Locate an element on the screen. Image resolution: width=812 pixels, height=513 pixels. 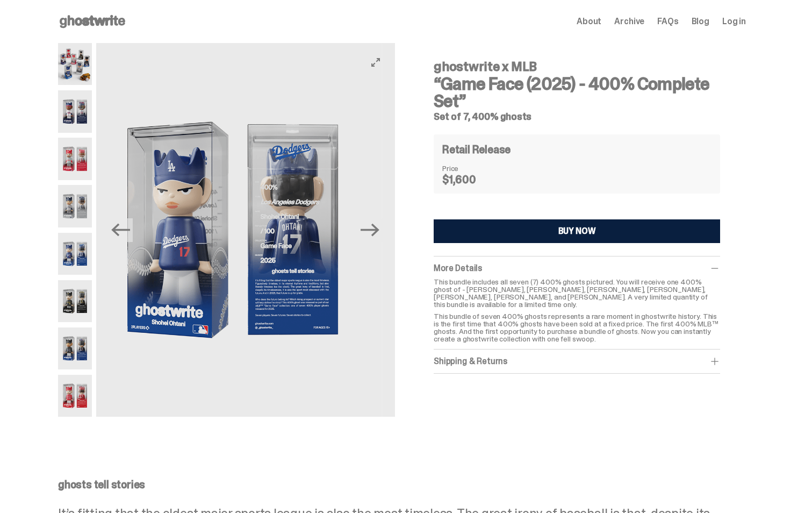
h4: ghostwrite x MLB is located at coordinates (577, 67).